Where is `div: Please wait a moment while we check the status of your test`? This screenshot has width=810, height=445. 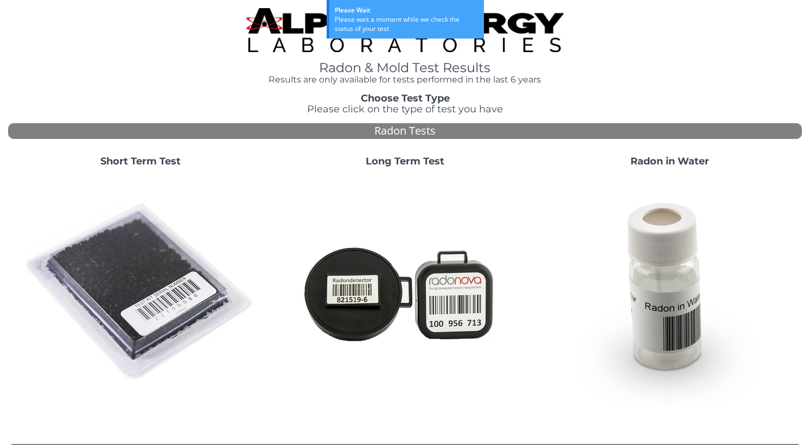 div: Please wait a moment while we check the status of your test is located at coordinates (406, 24).